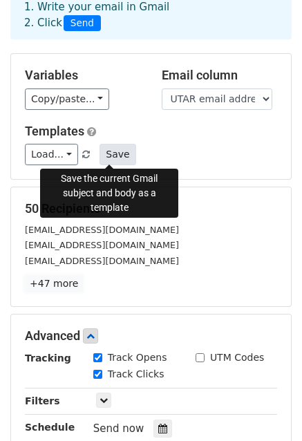 Image resolution: width=302 pixels, height=441 pixels. I want to click on strong: Filters, so click(42, 401).